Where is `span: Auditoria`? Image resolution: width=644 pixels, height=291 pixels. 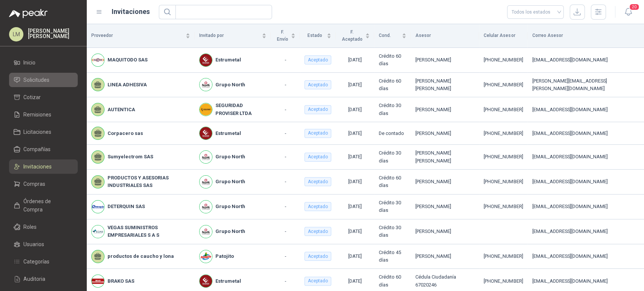 span: Auditoria is located at coordinates (34, 279).